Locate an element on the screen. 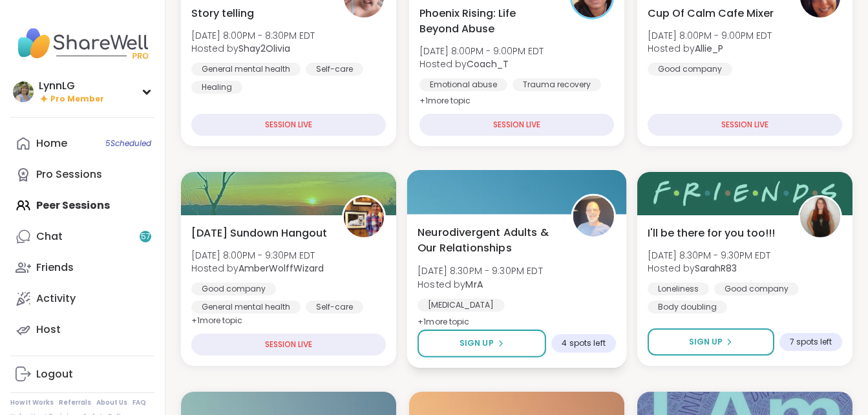 The height and width of the screenshot is (415, 868). div: Activity is located at coordinates (56, 299).